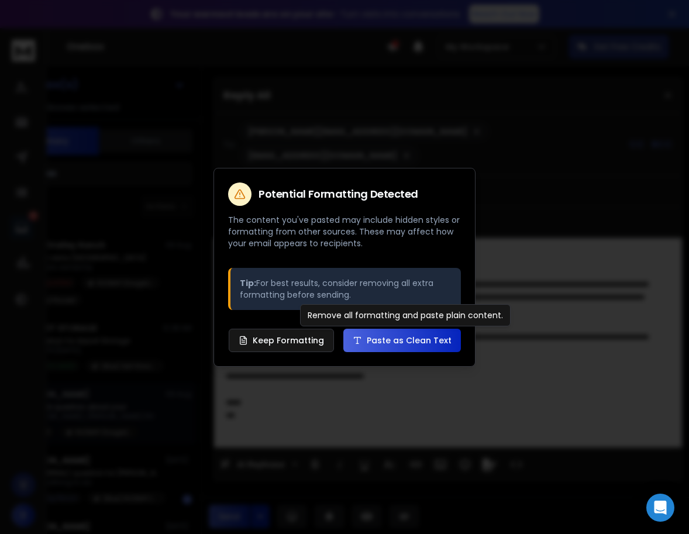 The image size is (689, 534). I want to click on p: For best results, consider removing all extra formatting before sending., so click(346, 289).